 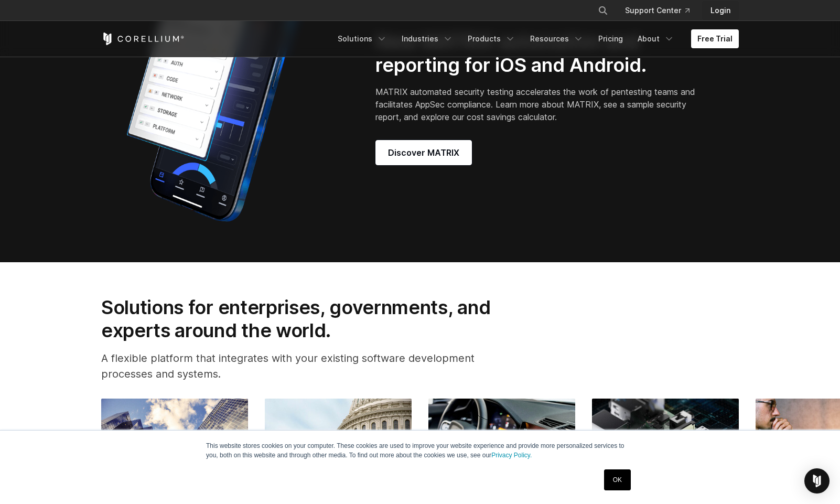 I want to click on h2: Solutions for enterprises, governments, and experts around the world., so click(x=310, y=318).